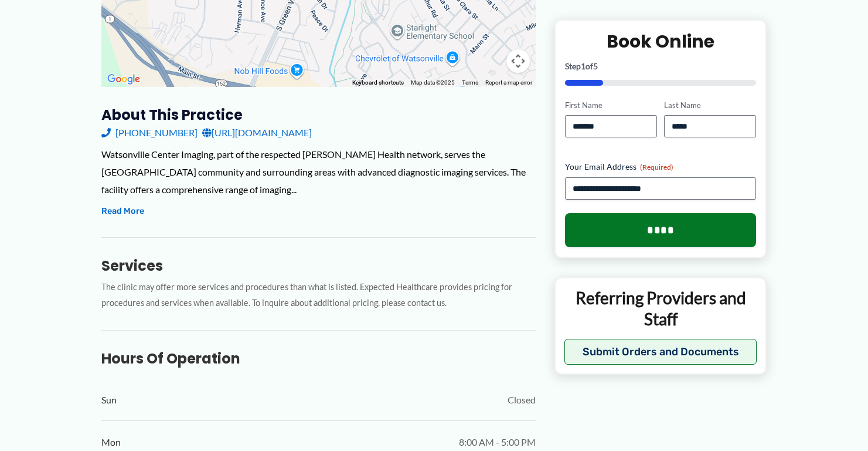 The height and width of the screenshot is (451, 868). Describe the element at coordinates (518, 61) in the screenshot. I see `button: Map camera controls` at that location.